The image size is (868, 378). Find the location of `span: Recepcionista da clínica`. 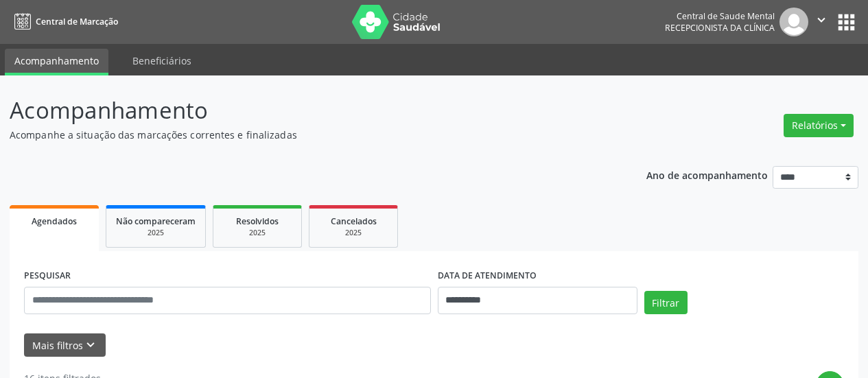

span: Recepcionista da clínica is located at coordinates (720, 28).